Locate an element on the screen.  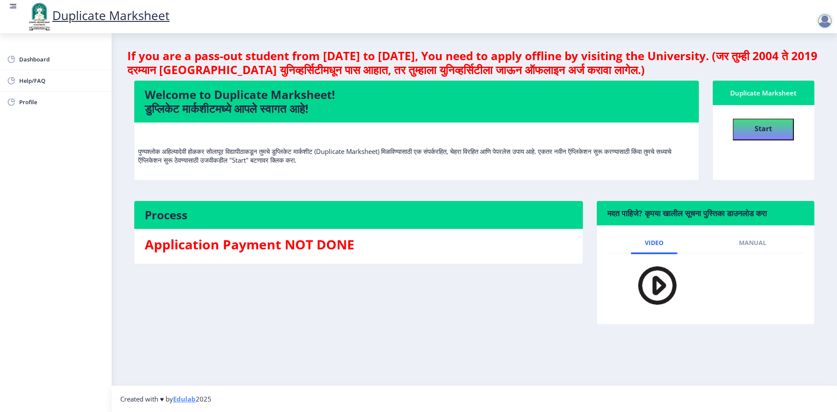
span: Created with ♥ by 2025 is located at coordinates (166, 399).